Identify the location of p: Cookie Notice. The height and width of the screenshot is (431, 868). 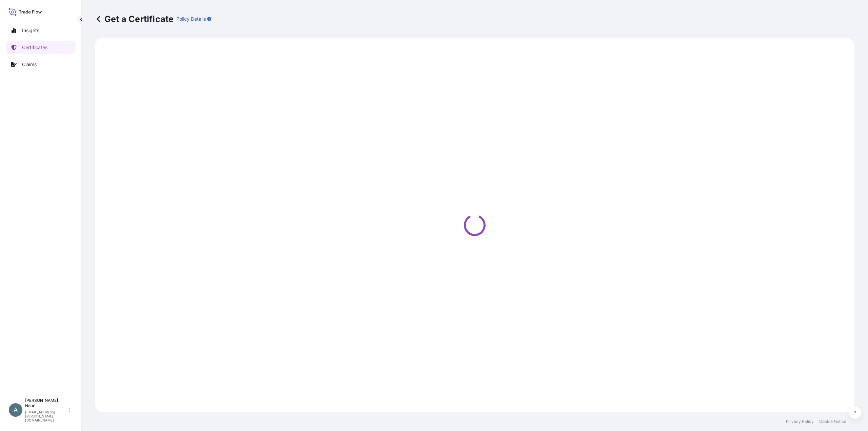
(833, 422).